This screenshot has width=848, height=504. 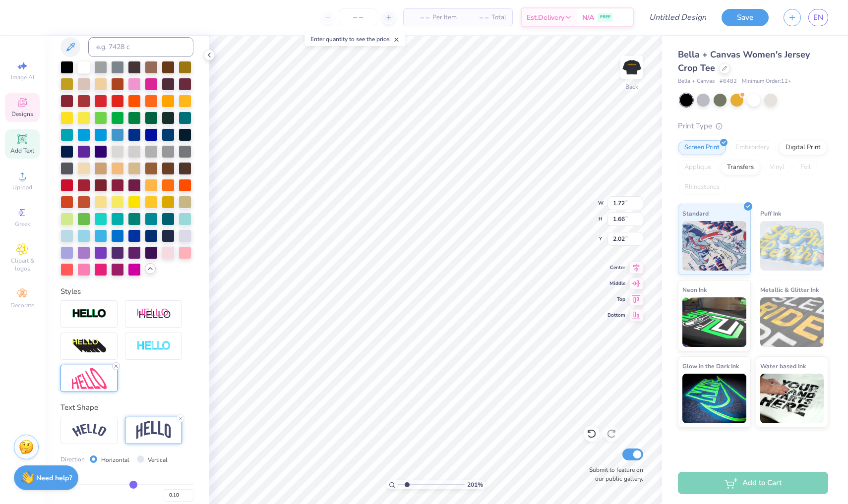 I want to click on div: Text Shape, so click(x=127, y=408).